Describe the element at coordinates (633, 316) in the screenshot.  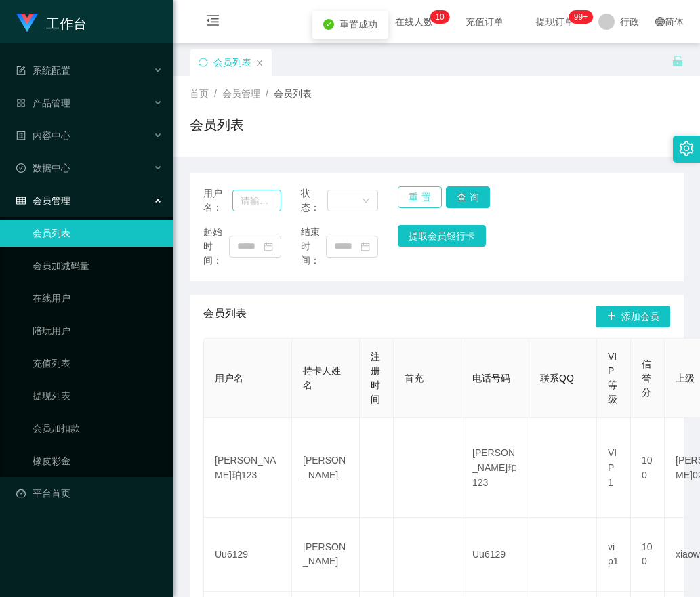
I see `button: 图标: 加号添加会员` at that location.